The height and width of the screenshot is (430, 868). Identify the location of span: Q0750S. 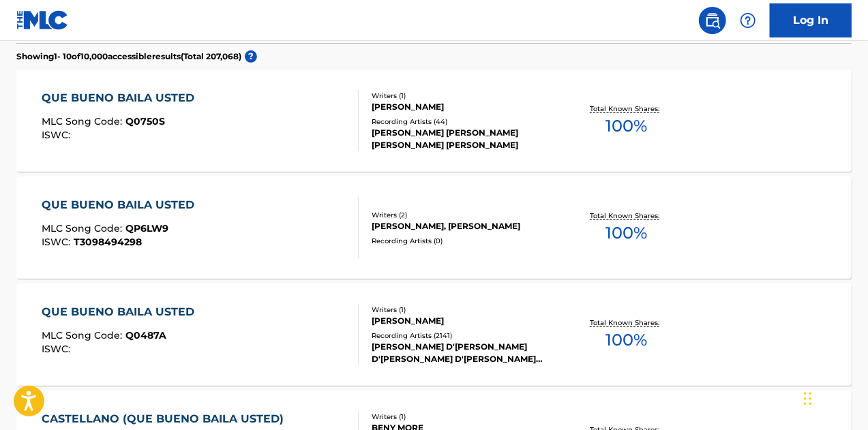
(145, 121).